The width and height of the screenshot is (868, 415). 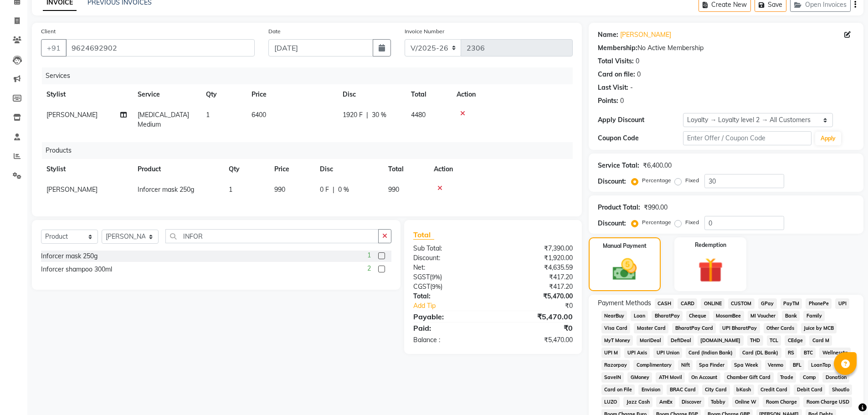 What do you see at coordinates (611, 353) in the screenshot?
I see `span: UPI M` at bounding box center [611, 353].